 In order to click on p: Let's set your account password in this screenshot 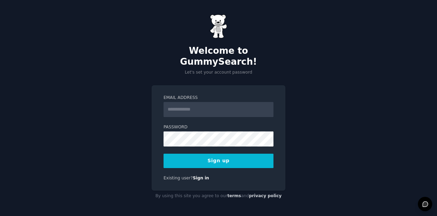, I will do `click(219, 72)`.